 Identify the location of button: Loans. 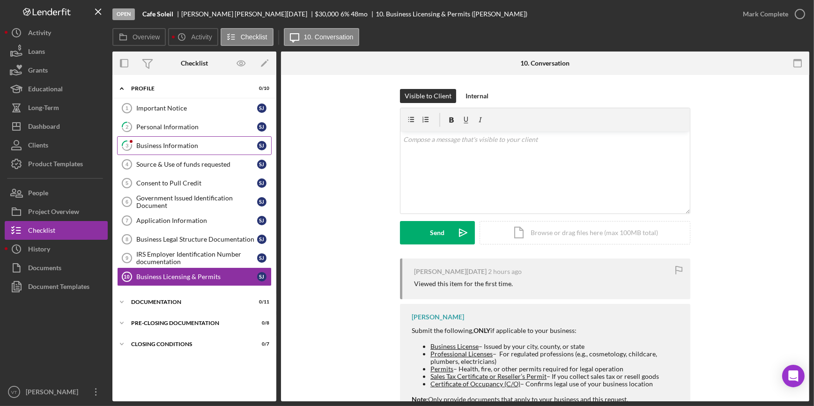
(56, 51).